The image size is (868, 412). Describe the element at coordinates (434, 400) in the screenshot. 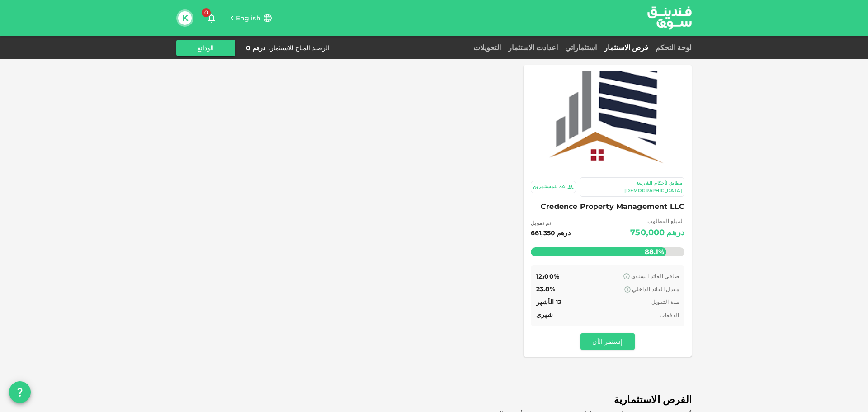

I see `span: الفرص الاستثمارية` at that location.